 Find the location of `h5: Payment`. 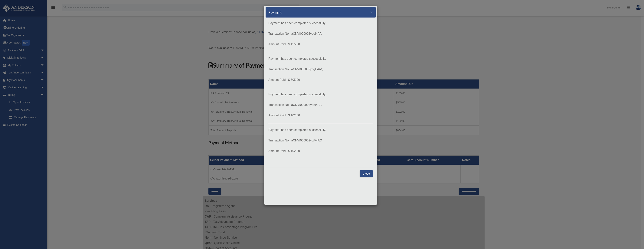

h5: Payment is located at coordinates (275, 12).